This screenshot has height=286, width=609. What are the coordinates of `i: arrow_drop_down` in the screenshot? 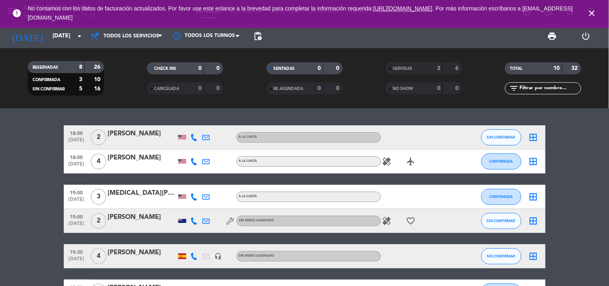 It's located at (79, 36).